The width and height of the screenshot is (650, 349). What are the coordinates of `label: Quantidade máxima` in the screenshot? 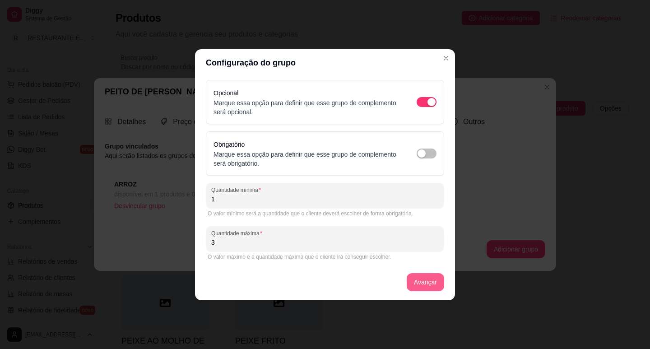 It's located at (238, 233).